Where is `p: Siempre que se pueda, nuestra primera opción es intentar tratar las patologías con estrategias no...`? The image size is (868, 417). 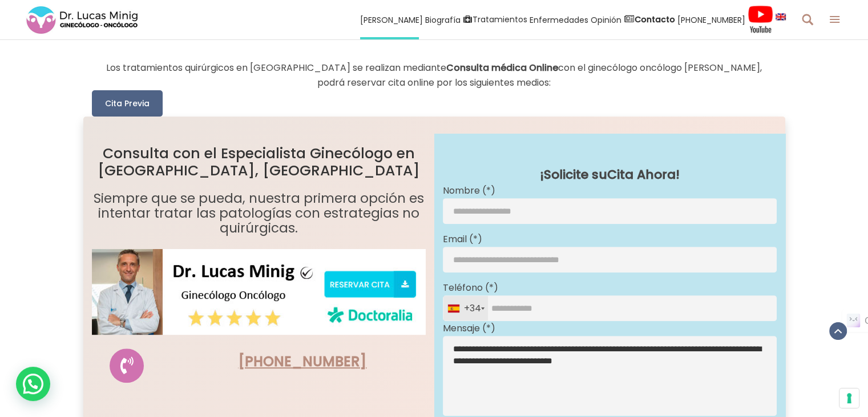
p: Siempre que se pueda, nuestra primera opción es intentar tratar las patologías con estrategias no... is located at coordinates (259, 213).